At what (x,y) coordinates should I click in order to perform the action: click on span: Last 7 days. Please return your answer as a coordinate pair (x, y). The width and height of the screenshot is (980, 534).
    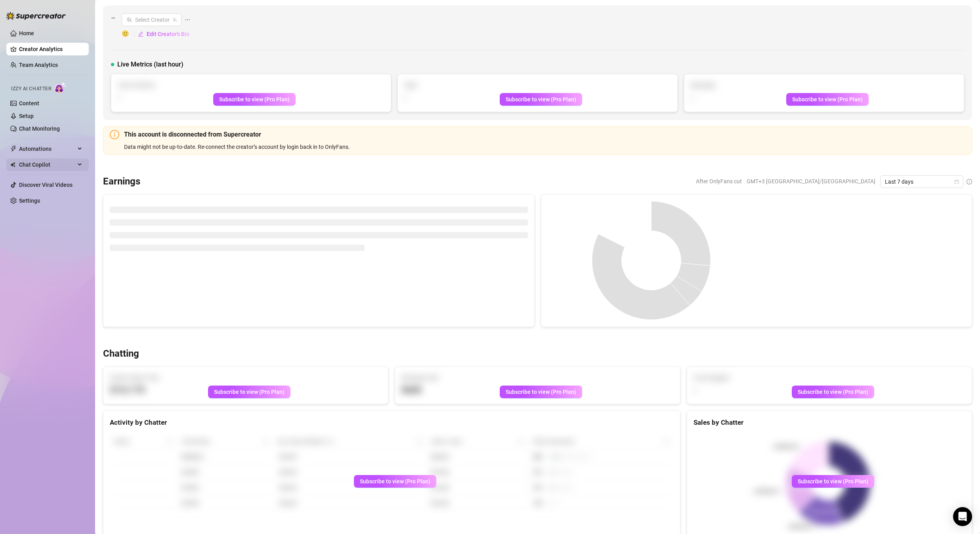
    Looking at the image, I should click on (922, 182).